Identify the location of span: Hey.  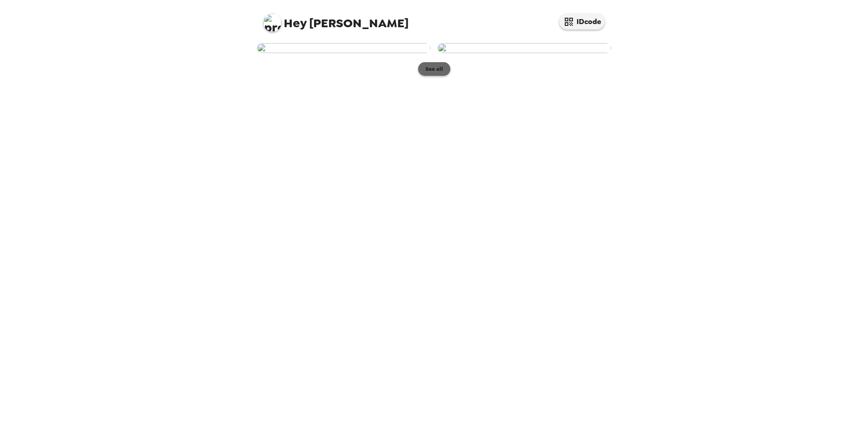
(295, 23).